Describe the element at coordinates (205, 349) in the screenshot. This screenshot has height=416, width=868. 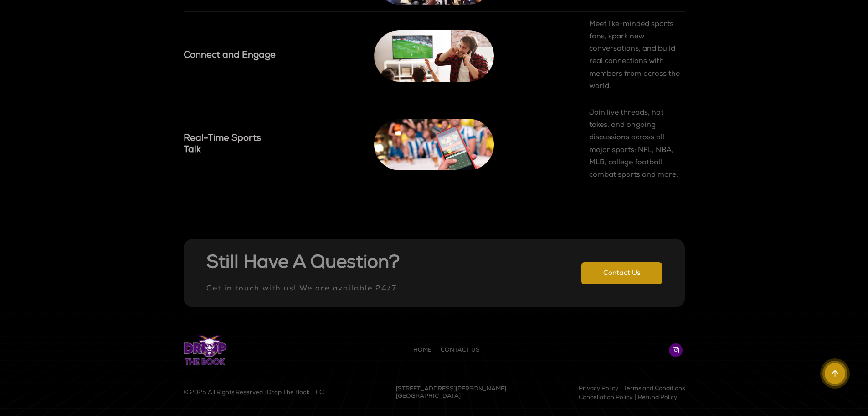
I see `img: logo.png` at that location.